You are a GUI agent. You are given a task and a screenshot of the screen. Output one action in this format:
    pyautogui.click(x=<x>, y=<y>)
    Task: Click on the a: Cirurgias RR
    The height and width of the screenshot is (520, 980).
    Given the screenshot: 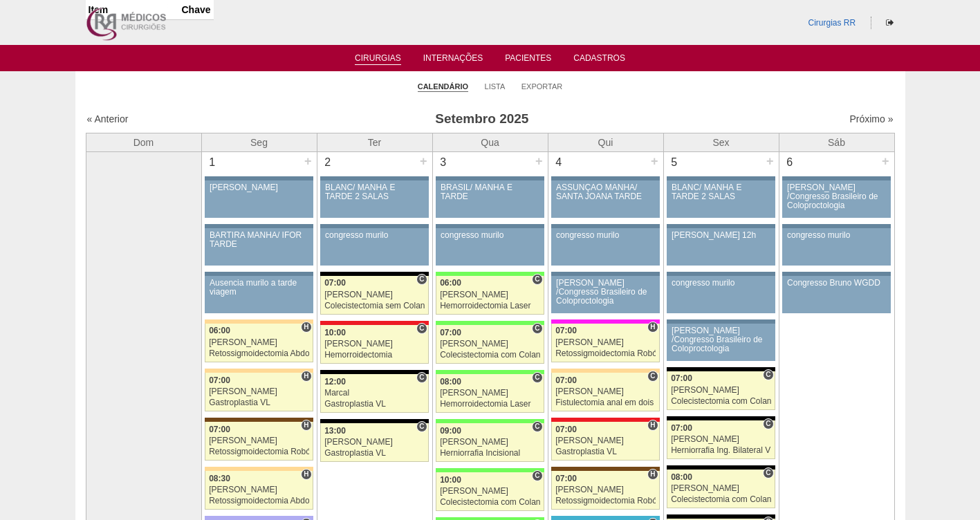 What is the action you would take?
    pyautogui.click(x=832, y=23)
    